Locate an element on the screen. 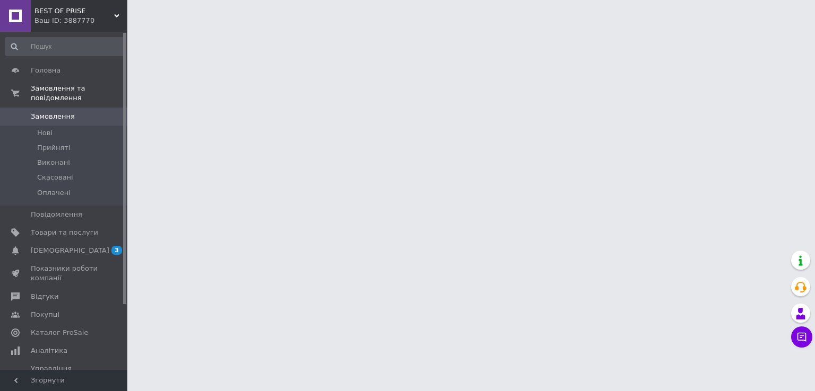  span: Каталог ProSale is located at coordinates (59, 333).